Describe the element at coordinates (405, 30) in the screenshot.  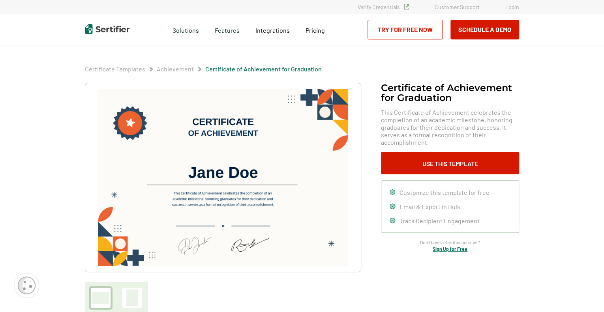
I see `a: Try for Free Now` at that location.